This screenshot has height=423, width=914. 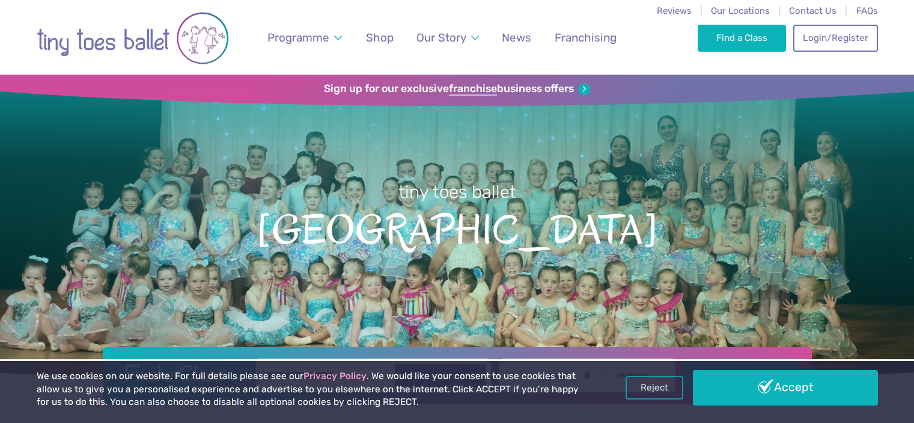 I want to click on span: FAQs, so click(x=867, y=11).